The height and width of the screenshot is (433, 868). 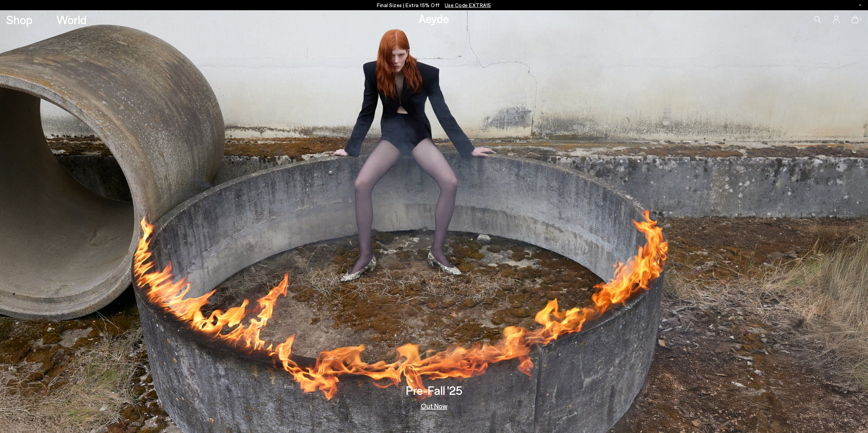 What do you see at coordinates (19, 19) in the screenshot?
I see `a: Shop` at bounding box center [19, 19].